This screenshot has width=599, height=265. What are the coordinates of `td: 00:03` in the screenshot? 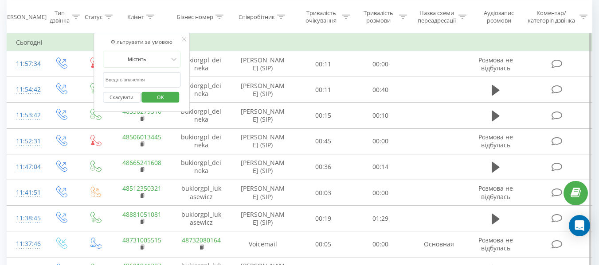 It's located at (323, 193).